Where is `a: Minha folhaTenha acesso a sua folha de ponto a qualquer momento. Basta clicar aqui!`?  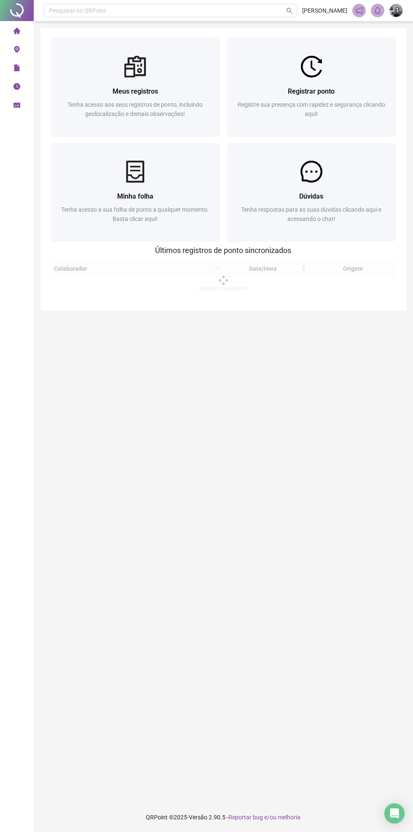
a: Minha folhaTenha acesso a sua folha de ponto a qualquer momento. Basta clicar aqui! is located at coordinates (135, 192).